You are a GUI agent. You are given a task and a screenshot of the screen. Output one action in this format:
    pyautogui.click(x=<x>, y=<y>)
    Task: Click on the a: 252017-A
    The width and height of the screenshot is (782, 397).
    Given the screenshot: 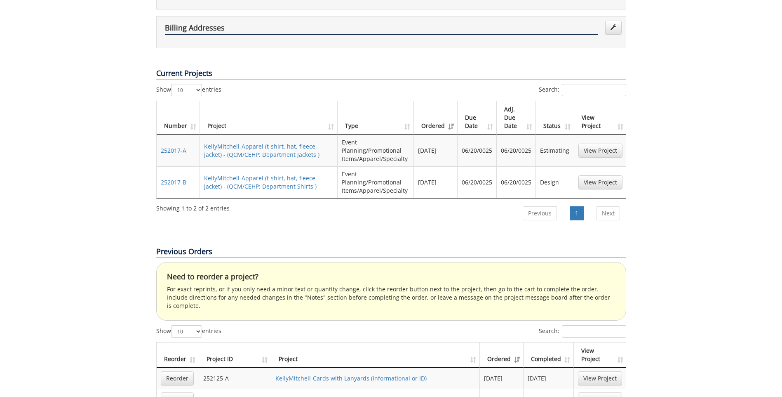 What is the action you would take?
    pyautogui.click(x=174, y=150)
    